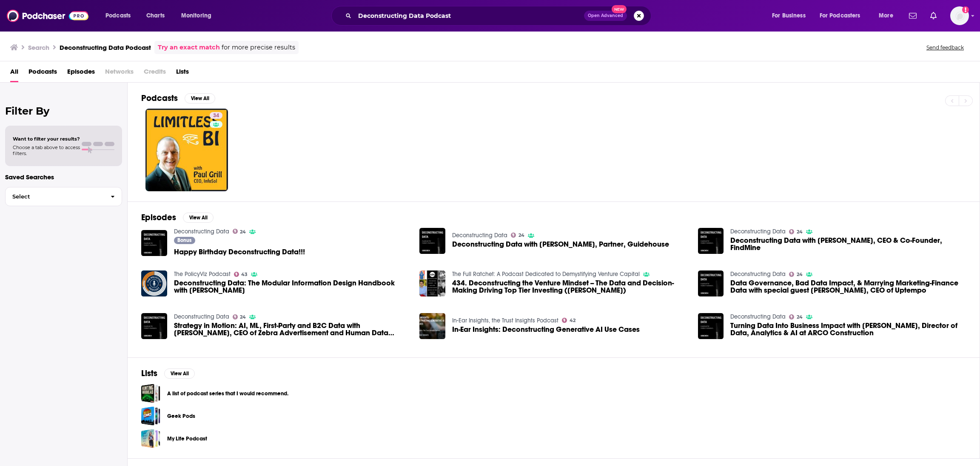 Image resolution: width=980 pixels, height=466 pixels. I want to click on span: Open Advanced, so click(605, 16).